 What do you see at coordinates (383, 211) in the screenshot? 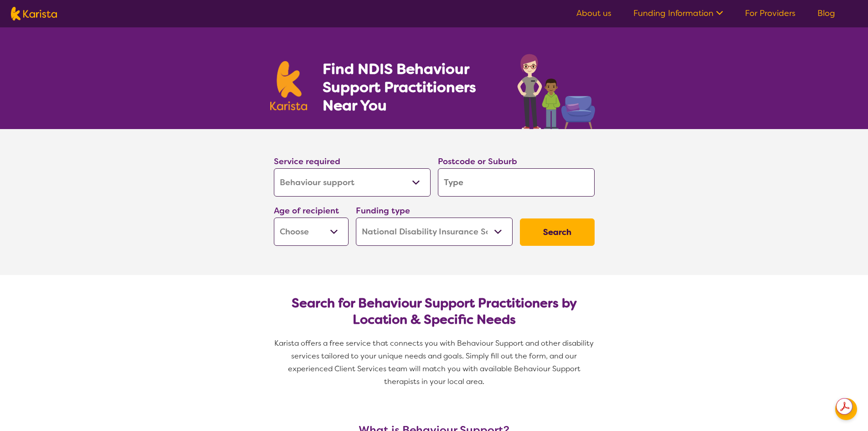
I see `label: Funding type` at bounding box center [383, 211].